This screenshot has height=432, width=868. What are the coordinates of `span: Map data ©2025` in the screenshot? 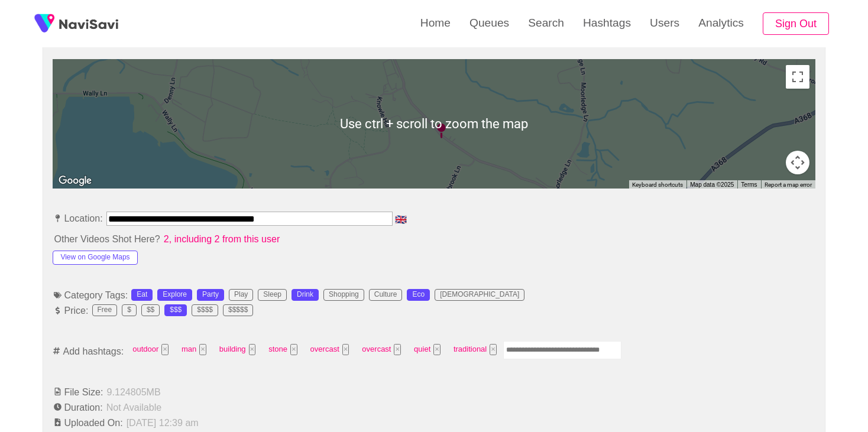 It's located at (712, 185).